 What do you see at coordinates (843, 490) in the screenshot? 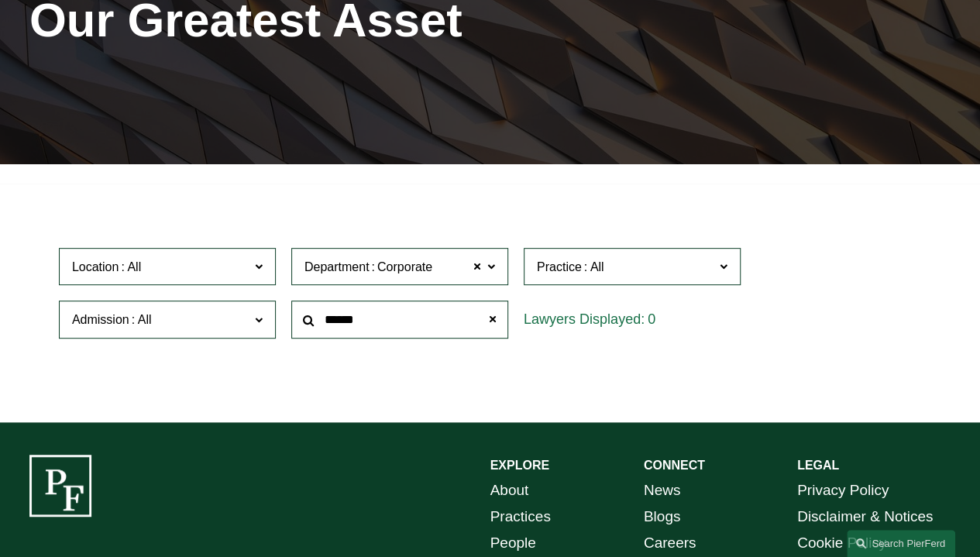
I see `a: Privacy Policy` at bounding box center [843, 490].